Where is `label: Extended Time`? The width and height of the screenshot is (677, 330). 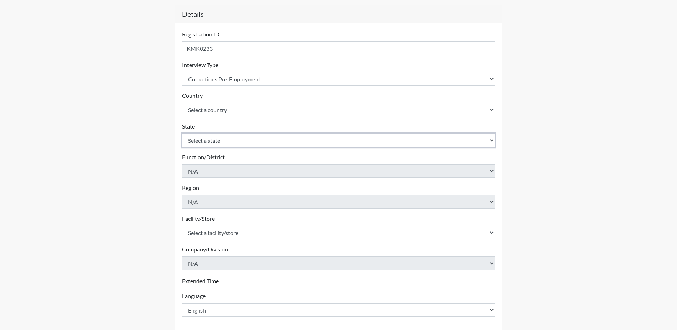
label: Extended Time is located at coordinates (200, 281).